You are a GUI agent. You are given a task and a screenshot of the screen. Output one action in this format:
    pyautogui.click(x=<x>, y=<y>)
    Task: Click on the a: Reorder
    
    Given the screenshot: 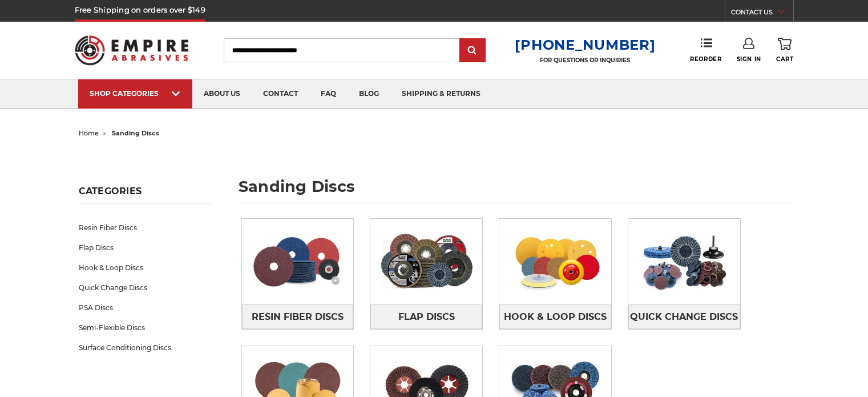 What is the action you would take?
    pyautogui.click(x=706, y=49)
    